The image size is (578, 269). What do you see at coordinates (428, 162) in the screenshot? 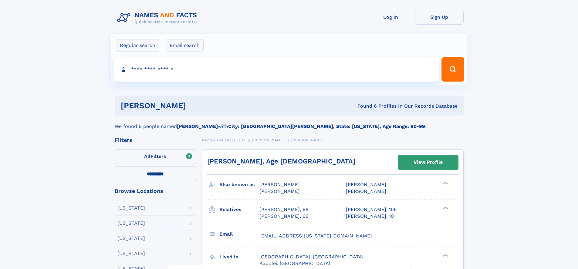
I see `a: View Profile` at bounding box center [428, 162].